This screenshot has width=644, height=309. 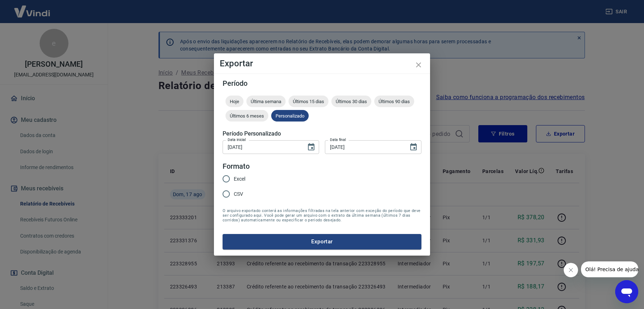 I want to click on label: Data inicial, so click(x=237, y=140).